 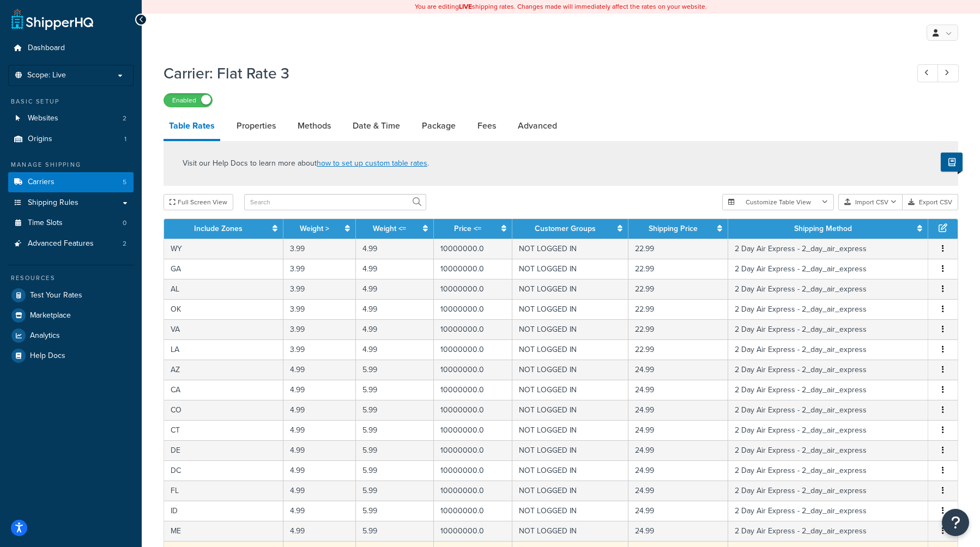 What do you see at coordinates (71, 244) in the screenshot?
I see `li: Advanced Features` at bounding box center [71, 244].